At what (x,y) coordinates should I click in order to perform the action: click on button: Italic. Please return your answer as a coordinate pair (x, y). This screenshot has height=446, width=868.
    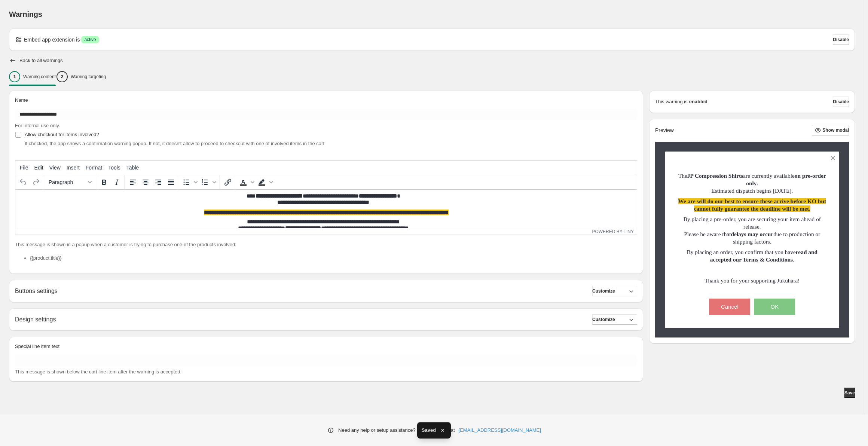
    Looking at the image, I should click on (116, 182).